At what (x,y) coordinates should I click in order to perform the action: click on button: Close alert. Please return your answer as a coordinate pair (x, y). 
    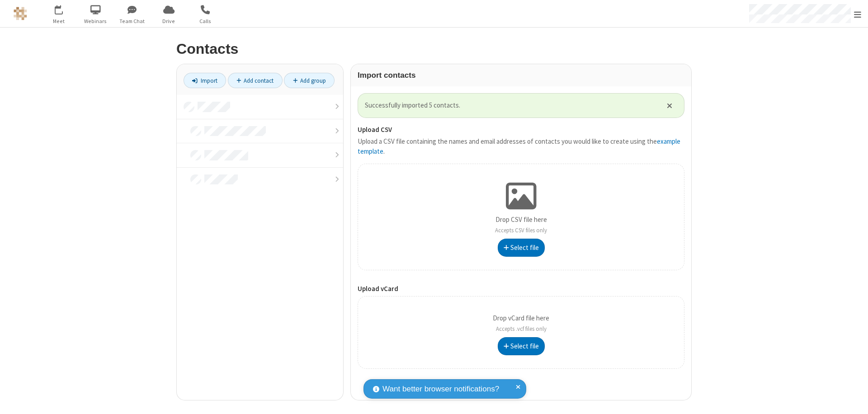
    Looking at the image, I should click on (669, 105).